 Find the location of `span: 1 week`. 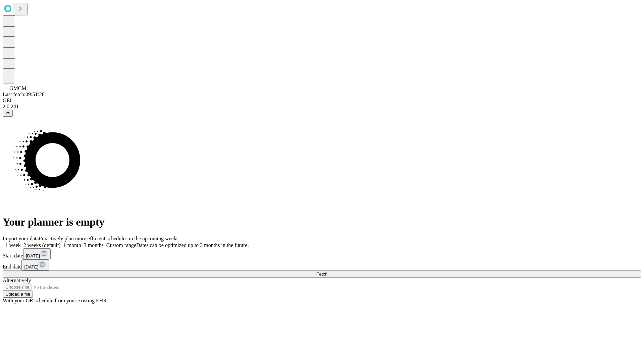

span: 1 week is located at coordinates (13, 245).